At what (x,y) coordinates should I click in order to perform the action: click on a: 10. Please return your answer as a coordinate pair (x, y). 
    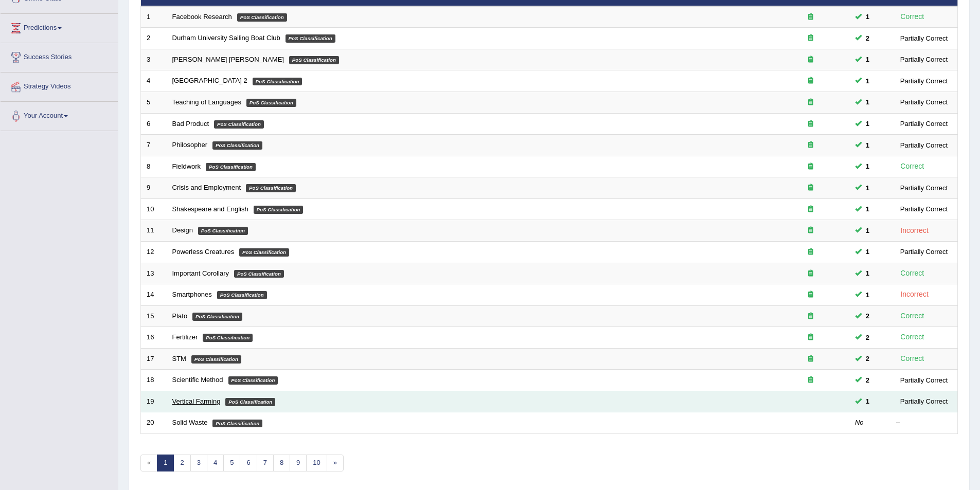
    Looking at the image, I should click on (316, 462).